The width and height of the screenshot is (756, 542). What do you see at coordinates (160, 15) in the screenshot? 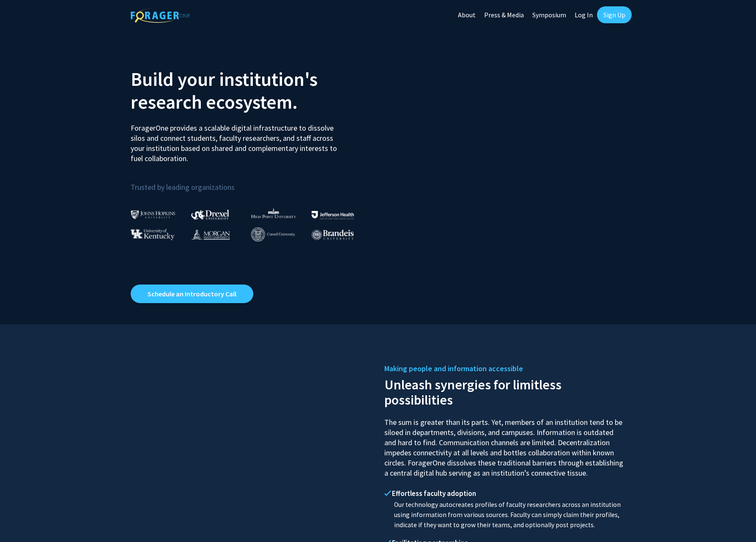
I see `img: ForagerOne Logo` at bounding box center [160, 15].